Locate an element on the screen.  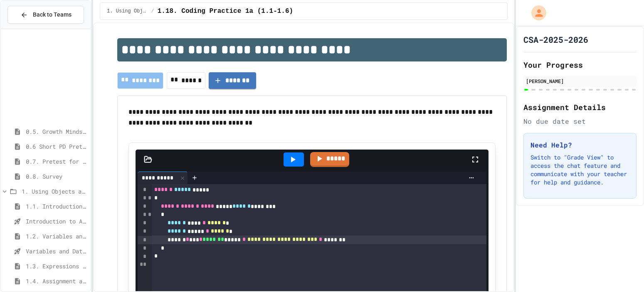
span: Variables and Data Types - Quiz is located at coordinates (57, 251).